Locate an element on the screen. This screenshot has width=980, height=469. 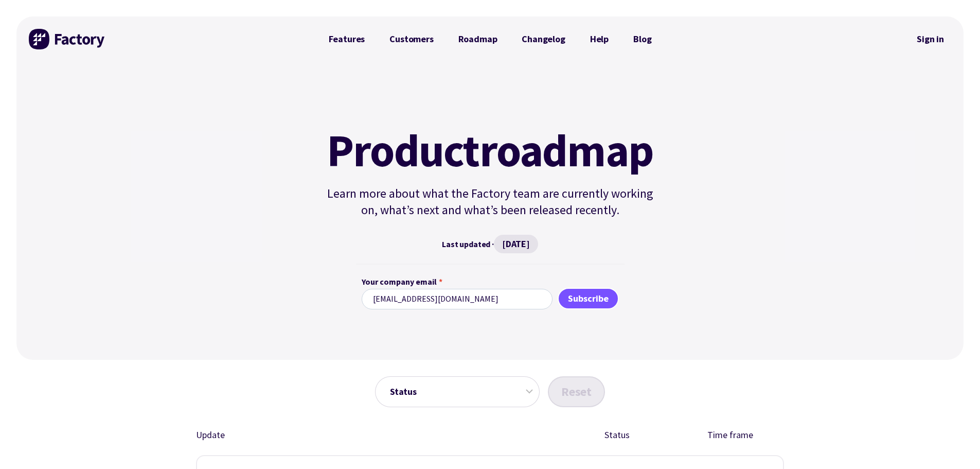
div: Status is located at coordinates (617, 435).